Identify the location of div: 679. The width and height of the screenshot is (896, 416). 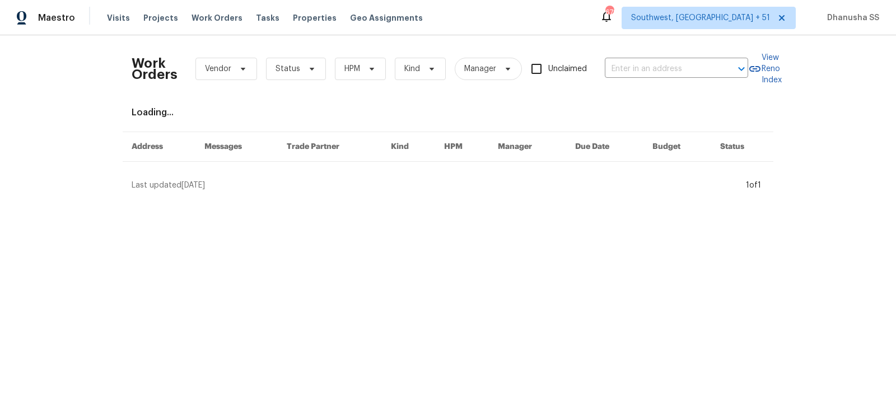
(609, 12).